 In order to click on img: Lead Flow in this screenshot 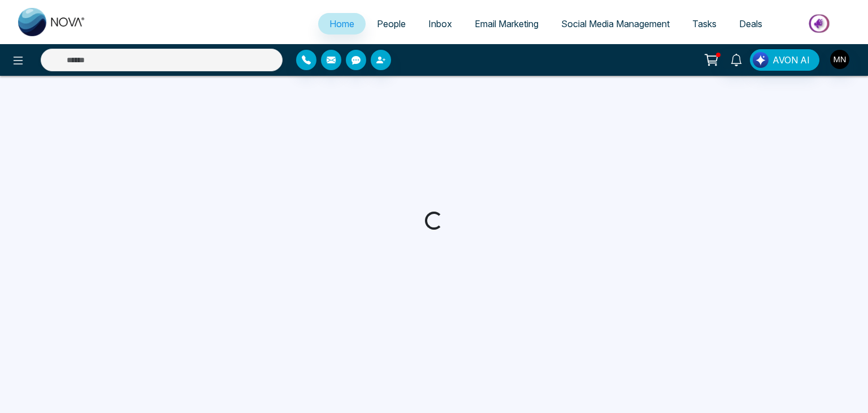, I will do `click(761, 60)`.